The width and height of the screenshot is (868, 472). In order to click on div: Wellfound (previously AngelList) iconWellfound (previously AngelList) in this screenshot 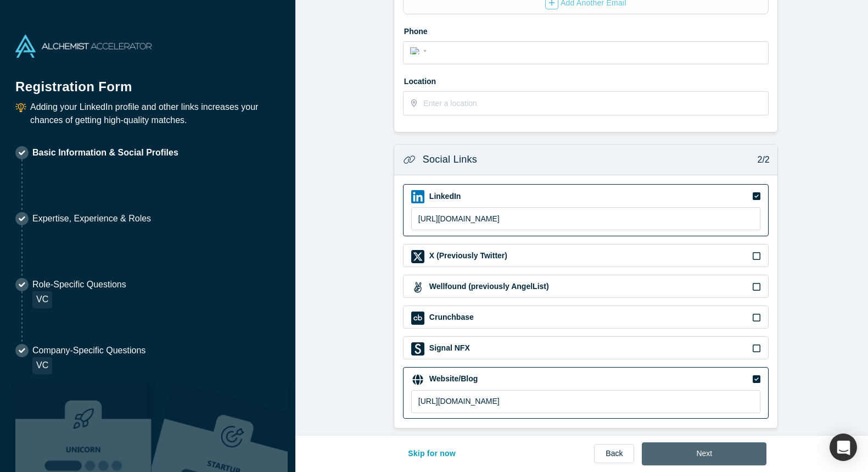, I will do `click(586, 286)`.